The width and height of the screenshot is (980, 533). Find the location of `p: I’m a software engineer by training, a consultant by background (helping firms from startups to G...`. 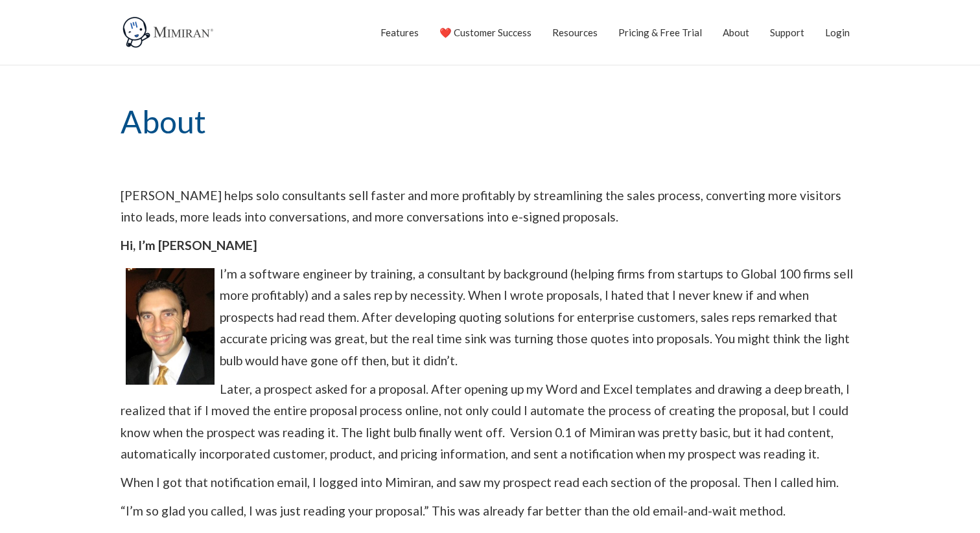

p: I’m a software engineer by training, a consultant by background (helping firms from startups to G... is located at coordinates (490, 317).